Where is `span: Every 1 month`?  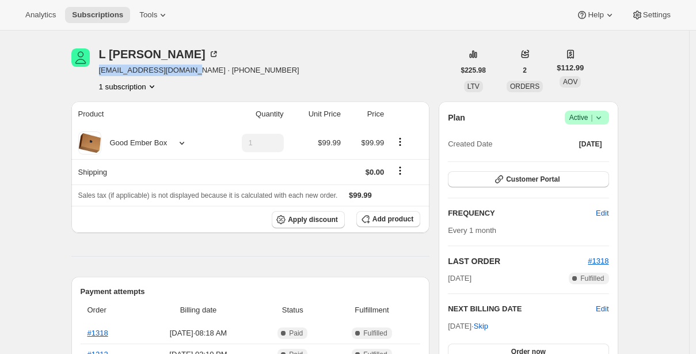 span: Every 1 month is located at coordinates (472, 230).